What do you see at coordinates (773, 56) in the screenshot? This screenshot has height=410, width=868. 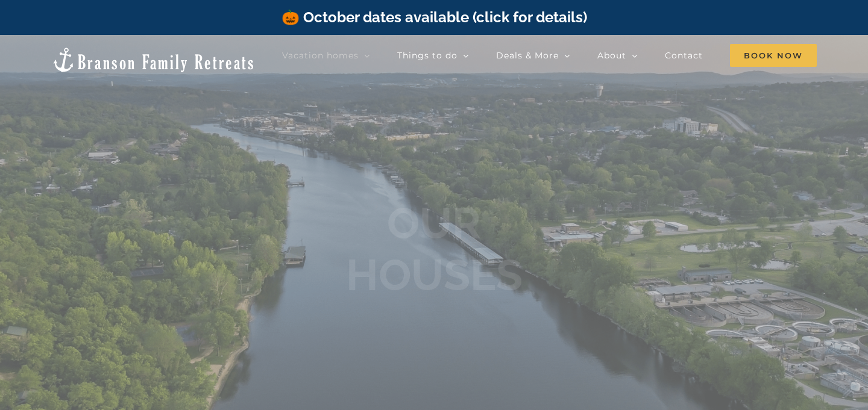 I see `a: Book Now` at bounding box center [773, 56].